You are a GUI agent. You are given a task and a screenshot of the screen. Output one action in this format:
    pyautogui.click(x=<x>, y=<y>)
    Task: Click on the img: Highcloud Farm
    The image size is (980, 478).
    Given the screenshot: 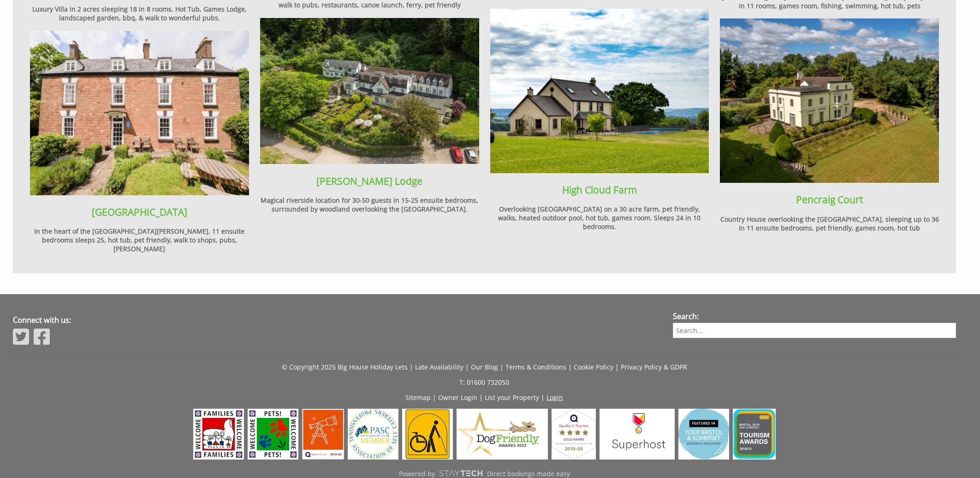 What is the action you would take?
    pyautogui.click(x=600, y=91)
    